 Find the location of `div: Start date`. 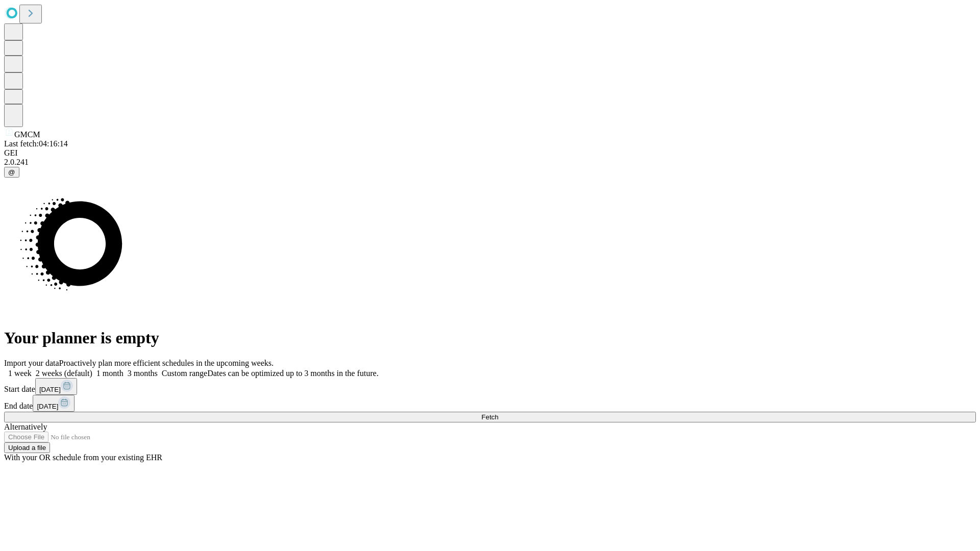

div: Start date is located at coordinates (490, 387).